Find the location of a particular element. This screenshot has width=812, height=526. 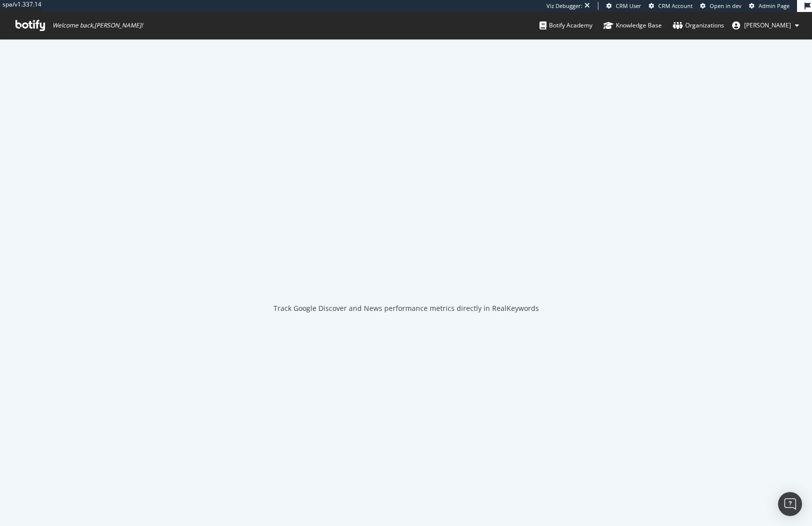

div: Viz Debugger: is located at coordinates (564, 6).